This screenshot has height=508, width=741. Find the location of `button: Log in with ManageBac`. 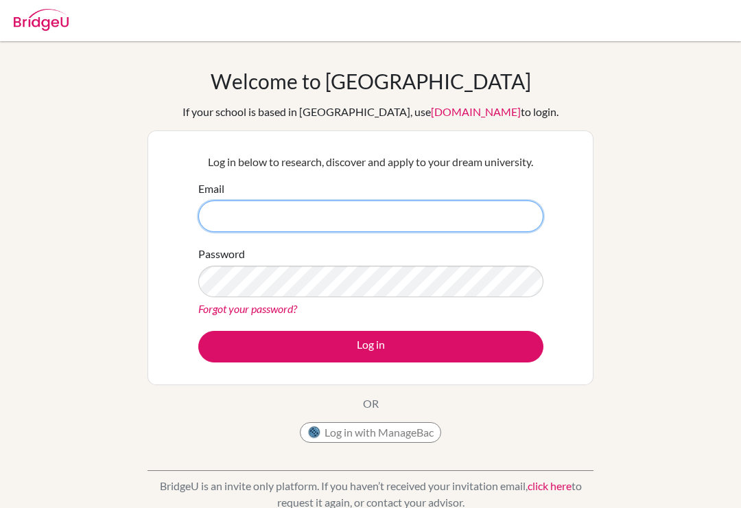

button: Log in with ManageBac is located at coordinates (371, 432).